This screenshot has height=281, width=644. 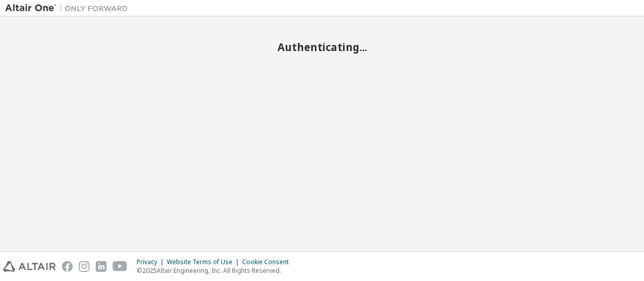 I want to click on p: © 2025 Altair Engineering, Inc. All Rights Reserved., so click(x=215, y=271).